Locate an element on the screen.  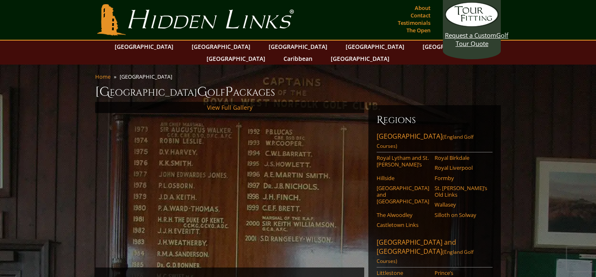
span: Request a Custom is located at coordinates (471, 35).